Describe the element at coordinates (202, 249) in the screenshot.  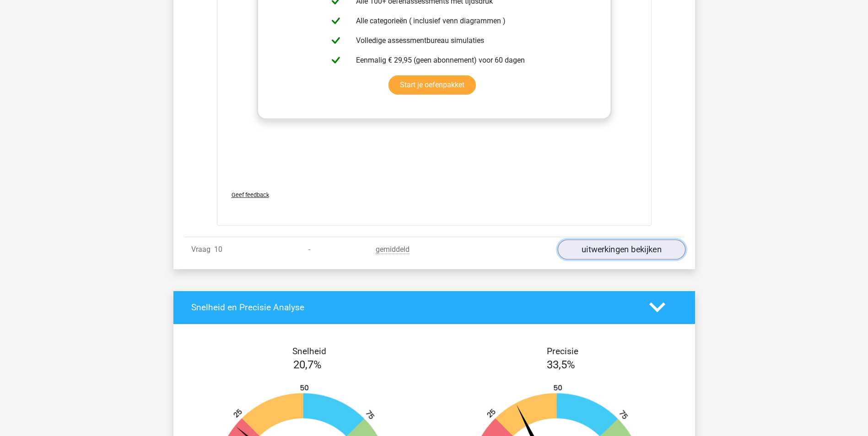
I see `span: Vraag` at that location.